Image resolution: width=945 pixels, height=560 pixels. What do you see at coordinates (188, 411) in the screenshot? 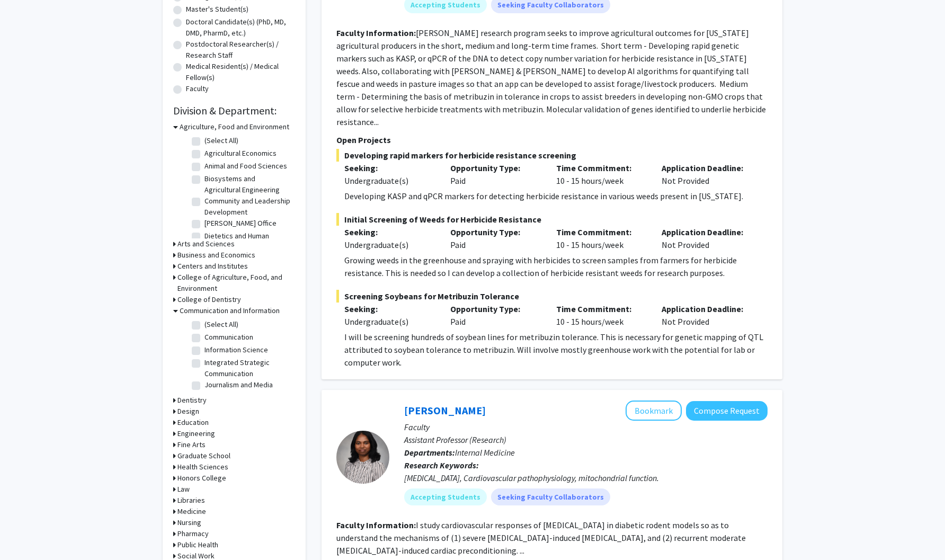
I see `h3: Design` at bounding box center [188, 411].